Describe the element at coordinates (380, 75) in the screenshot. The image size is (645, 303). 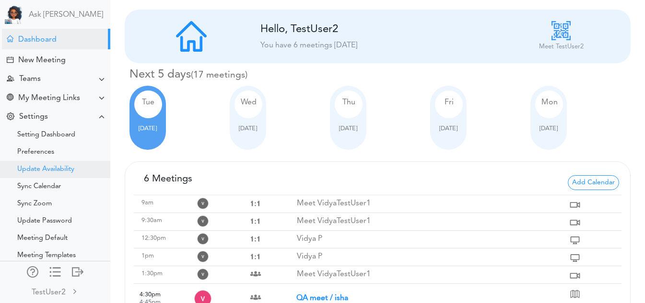
I see `h4: Next 5 days` at that location.